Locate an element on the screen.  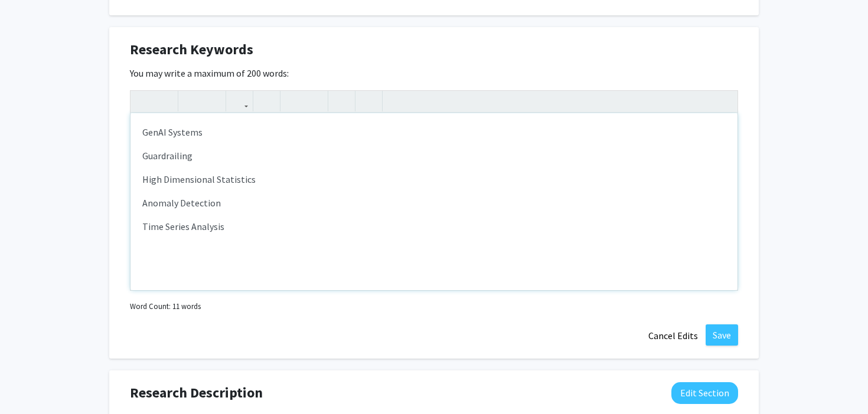
p: GenAI Systems is located at coordinates (434, 132).